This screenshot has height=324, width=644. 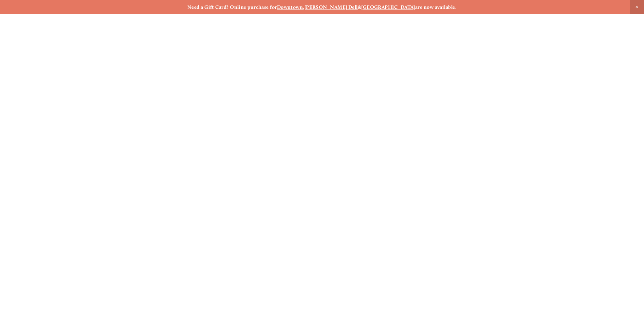 I want to click on strong: are now available., so click(x=436, y=7).